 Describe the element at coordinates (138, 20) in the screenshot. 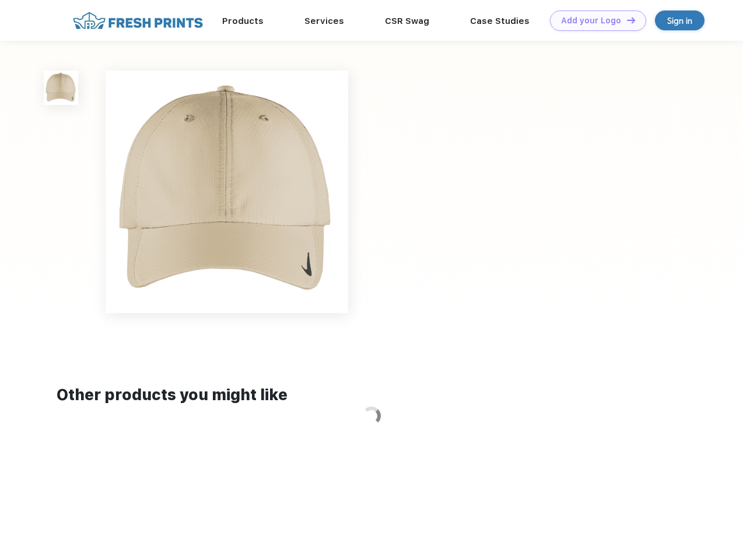

I see `img: fo%20logo%202.webp` at that location.